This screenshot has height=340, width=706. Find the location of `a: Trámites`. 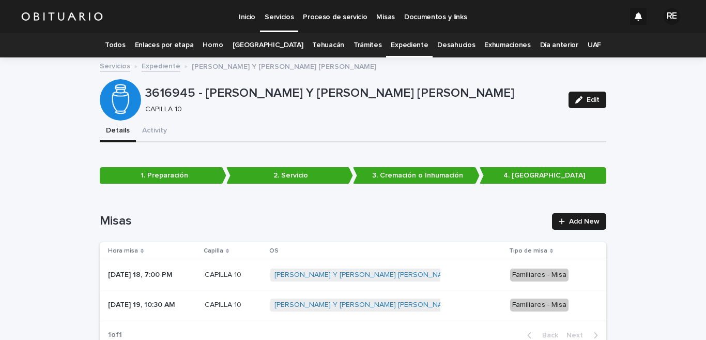

a: Trámites is located at coordinates (368, 45).